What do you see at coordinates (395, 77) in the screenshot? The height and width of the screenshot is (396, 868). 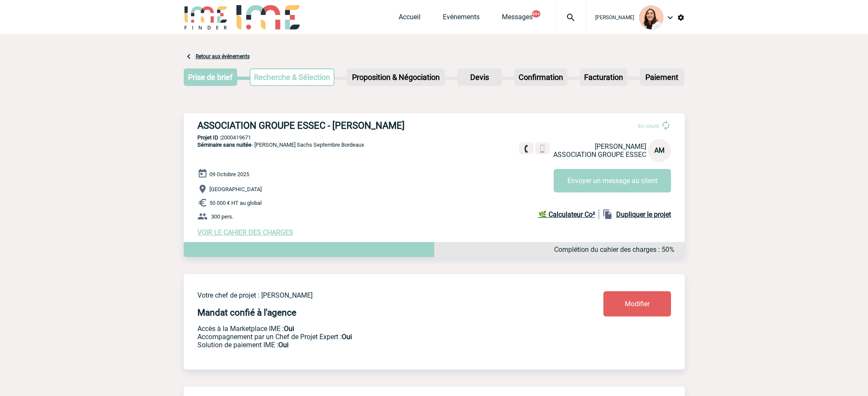 I see `p: Proposition & Négociation` at bounding box center [395, 77].